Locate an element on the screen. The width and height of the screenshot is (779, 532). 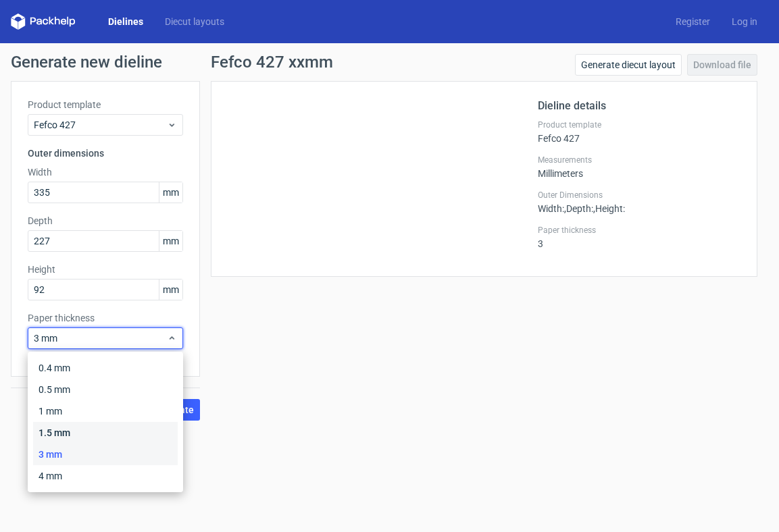
label: Width is located at coordinates (106, 173).